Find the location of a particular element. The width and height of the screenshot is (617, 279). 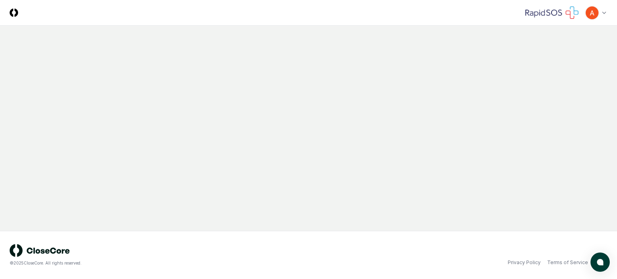

img: ACg8ocK3mdmu6YYpaRl40uhUUGu9oxSxFSb1vbjsnEih2JuwAH1PGA=s96-c is located at coordinates (593, 13).